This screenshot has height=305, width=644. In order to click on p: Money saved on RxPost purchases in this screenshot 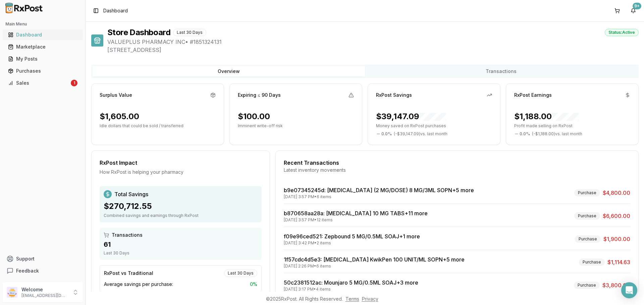, I will do `click(434, 126)`.